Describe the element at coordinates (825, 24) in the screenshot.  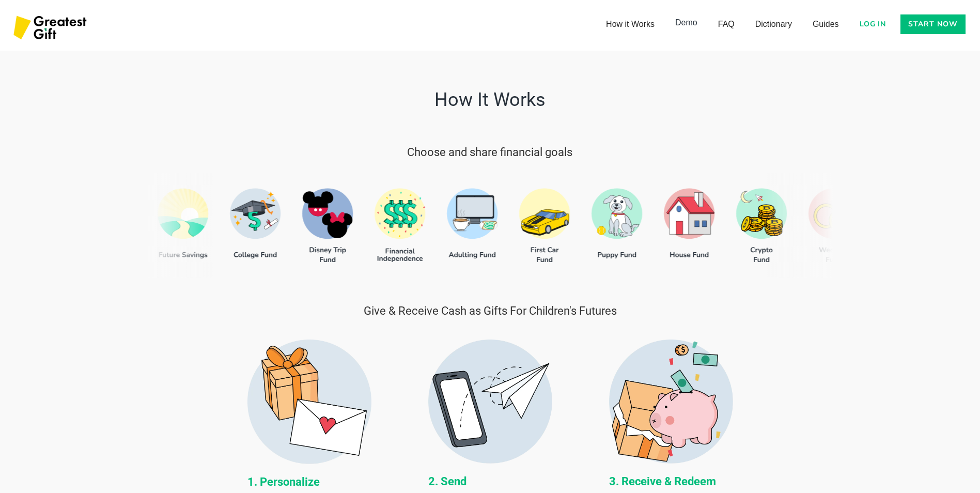
I see `a: Guides` at that location.